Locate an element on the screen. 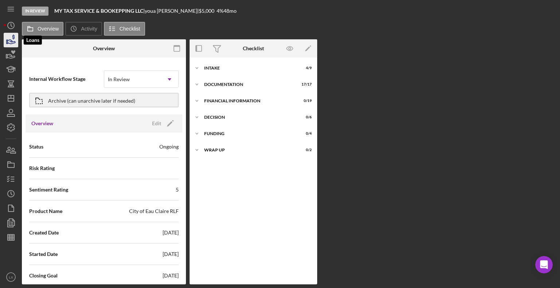  div: City of Eau Claire RLF is located at coordinates (154, 211).